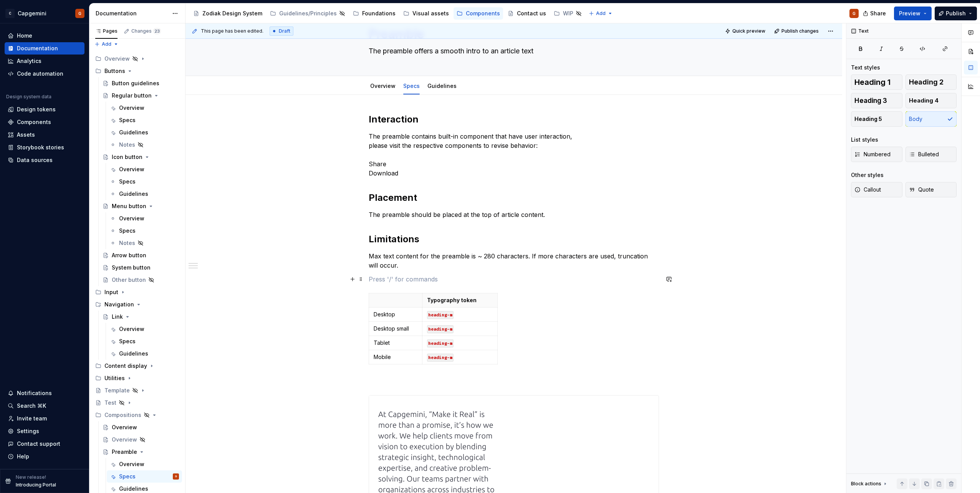 This screenshot has height=493, width=980. Describe the element at coordinates (10, 13) in the screenshot. I see `div: C` at that location.